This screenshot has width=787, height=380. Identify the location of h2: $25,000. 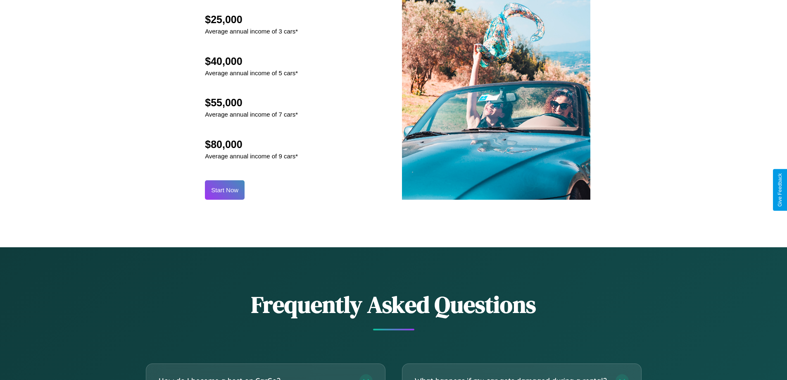
(251, 19).